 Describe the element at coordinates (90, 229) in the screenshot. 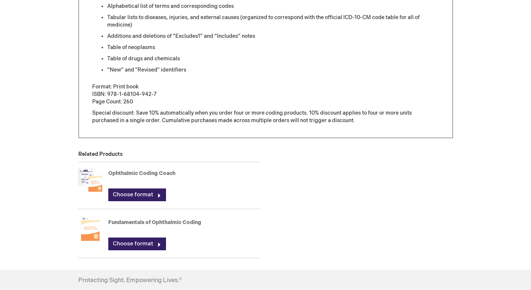

I see `img: Fundamentals of Ophthalmic Coding` at that location.